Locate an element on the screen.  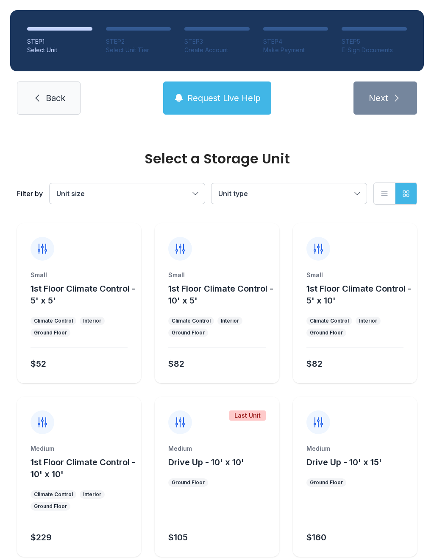
span: 1st Floor Climate Control - 10' x 5' is located at coordinates (221, 294).